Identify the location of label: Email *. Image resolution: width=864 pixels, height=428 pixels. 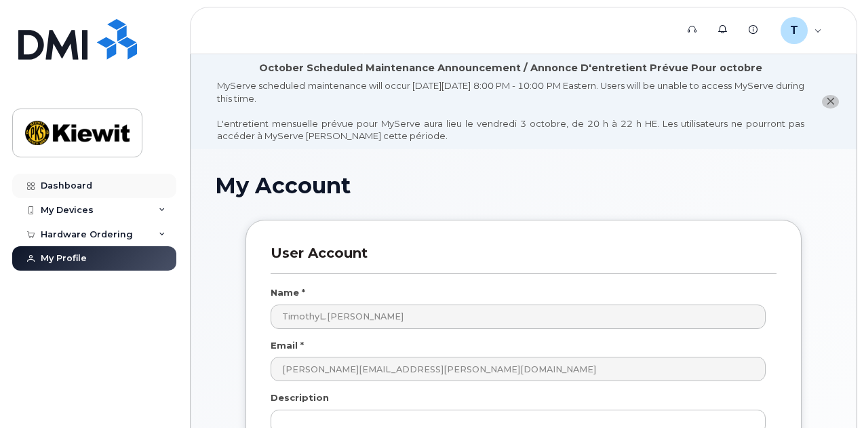
(287, 345).